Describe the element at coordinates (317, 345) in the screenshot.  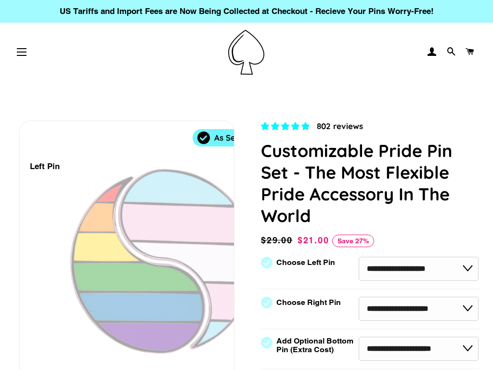
I see `label: Add Optional Bottom Pin (Extra Cost)` at that location.